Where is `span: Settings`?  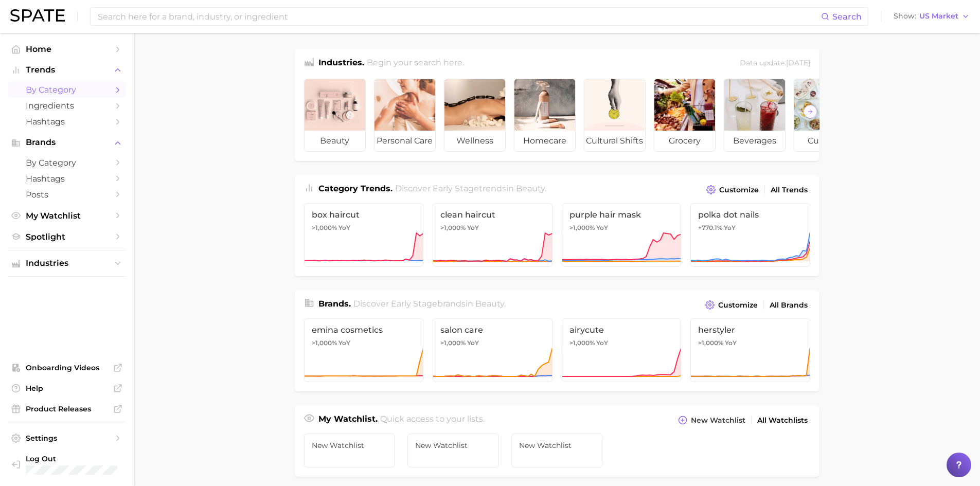
span: Settings is located at coordinates (67, 439).